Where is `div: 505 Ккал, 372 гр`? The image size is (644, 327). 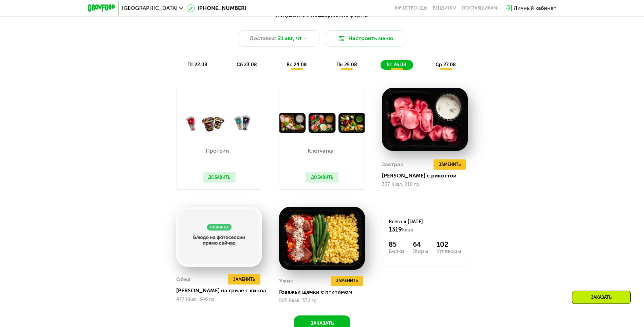
div: 505 Ккал, 372 гр is located at coordinates (322, 301).